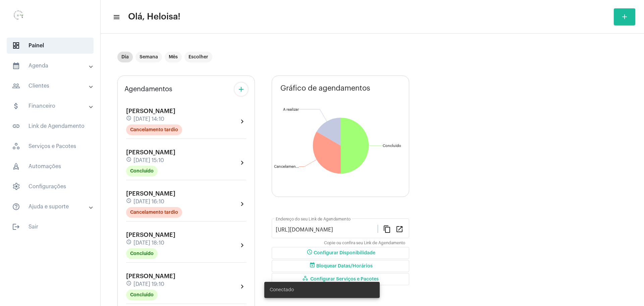  Describe the element at coordinates (18, 17) in the screenshot. I see `img: 0d939d3e-dcd2-0964-4adc-7f8e0d1a206f.png` at that location.